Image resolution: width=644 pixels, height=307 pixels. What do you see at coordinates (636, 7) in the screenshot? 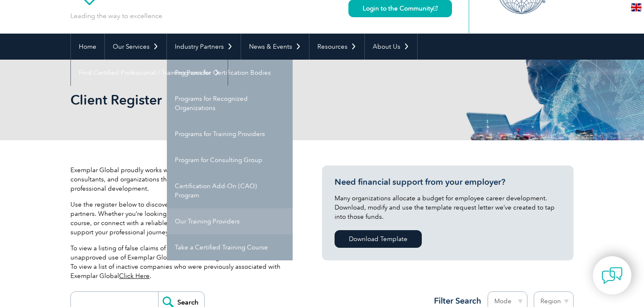
I see `img: en` at bounding box center [636, 7].